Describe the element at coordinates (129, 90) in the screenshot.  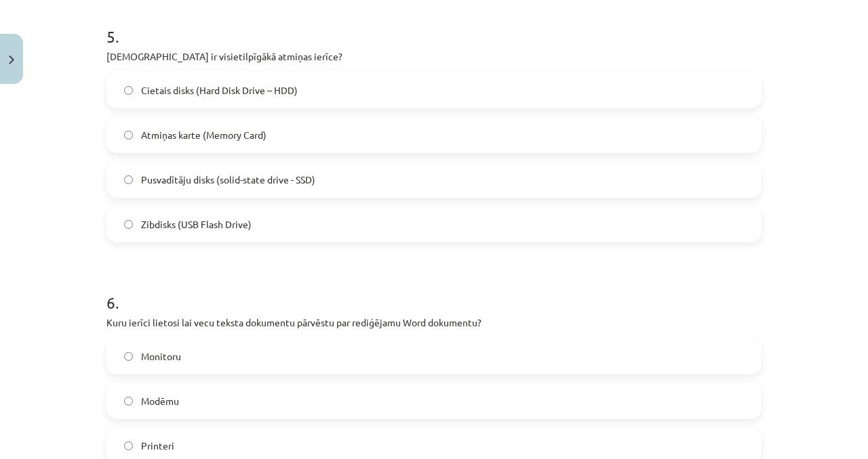
I see `input: Cietais disks (Hard Disk Drive – HDD)` at that location.